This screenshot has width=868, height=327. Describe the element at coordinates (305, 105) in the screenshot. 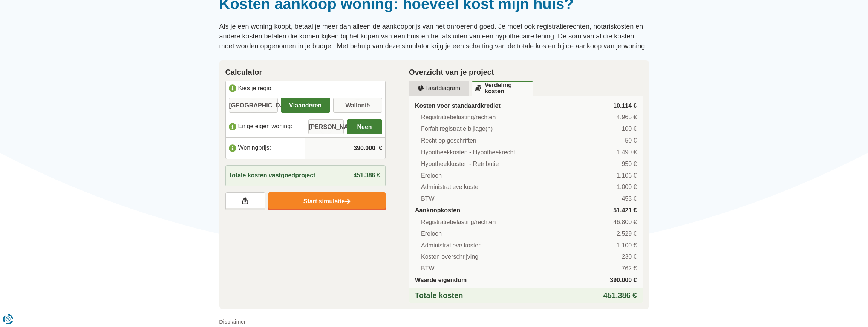

I see `label: Vlaanderen` at that location.